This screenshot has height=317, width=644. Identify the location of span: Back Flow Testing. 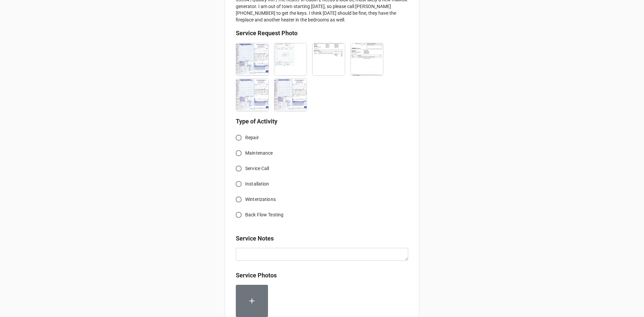
(264, 215).